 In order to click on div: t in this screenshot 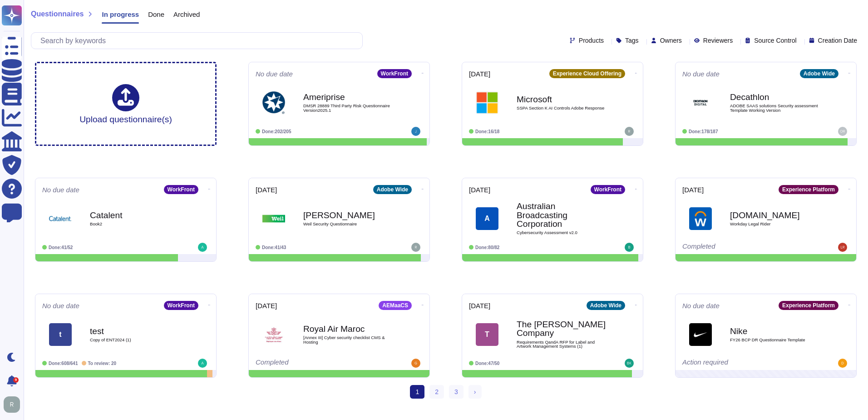, I will do `click(60, 334)`.